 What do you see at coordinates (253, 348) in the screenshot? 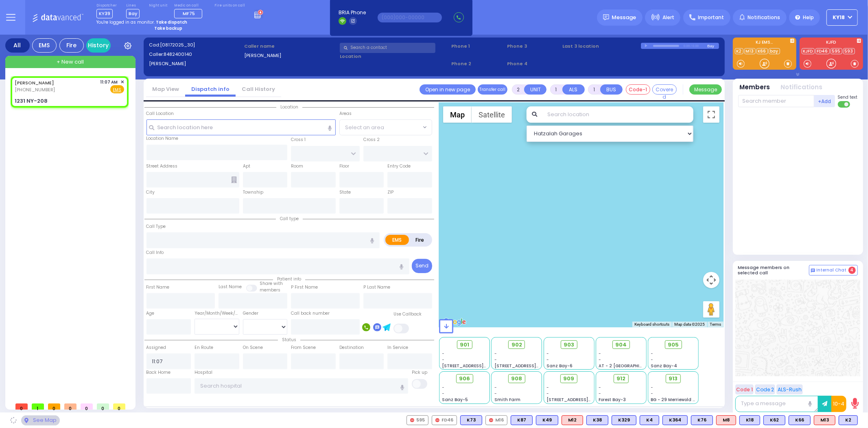
I see `label: On Scene` at bounding box center [253, 348].